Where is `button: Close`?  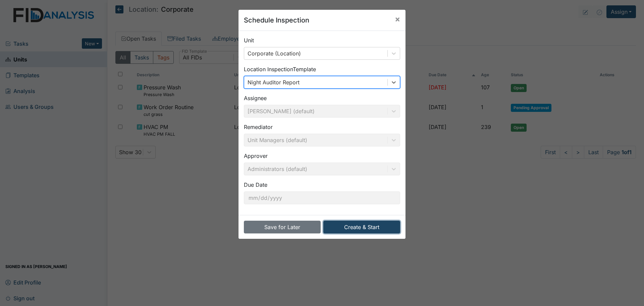 button: Close is located at coordinates (397, 19).